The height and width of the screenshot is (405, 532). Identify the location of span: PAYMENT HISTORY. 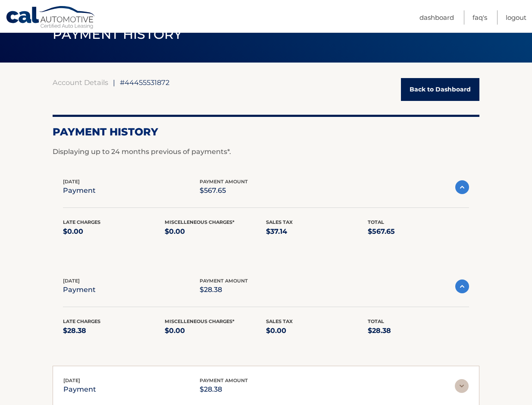
(117, 34).